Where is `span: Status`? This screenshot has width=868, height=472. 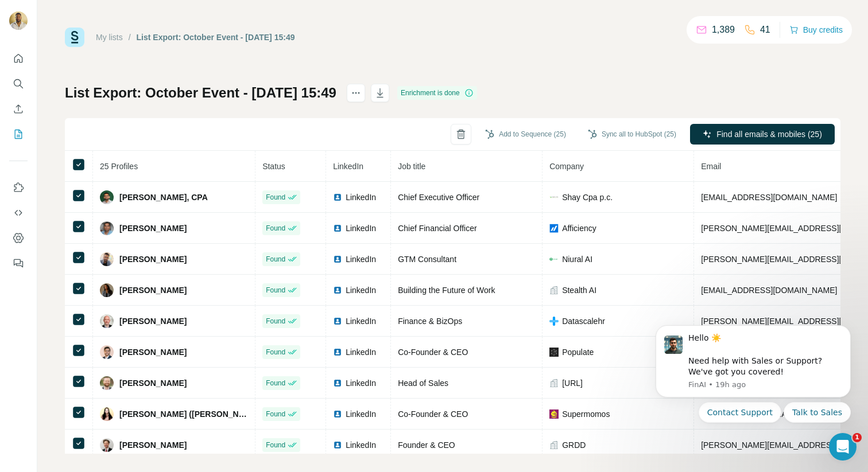
span: Status is located at coordinates (274, 166).